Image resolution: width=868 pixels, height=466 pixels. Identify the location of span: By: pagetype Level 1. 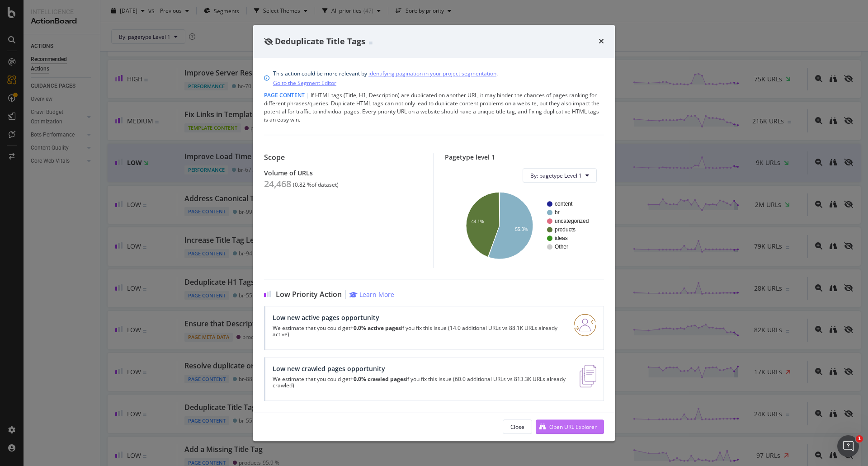
(556, 175).